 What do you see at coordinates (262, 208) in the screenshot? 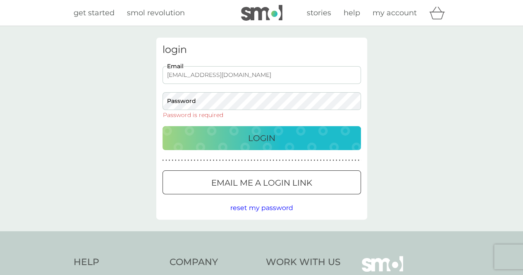
I see `button: reset my password` at bounding box center [262, 208].